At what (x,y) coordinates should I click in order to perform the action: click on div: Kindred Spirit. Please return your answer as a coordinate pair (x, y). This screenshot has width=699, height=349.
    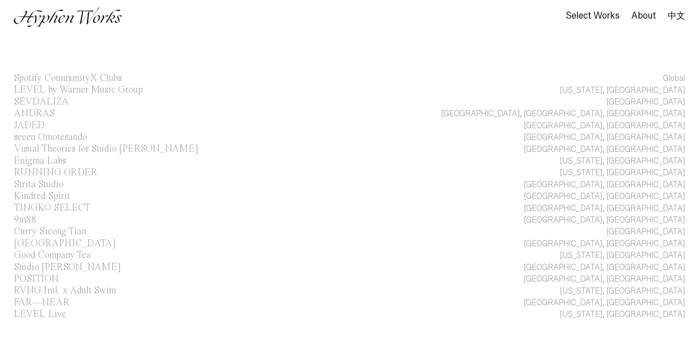
    Looking at the image, I should click on (42, 196).